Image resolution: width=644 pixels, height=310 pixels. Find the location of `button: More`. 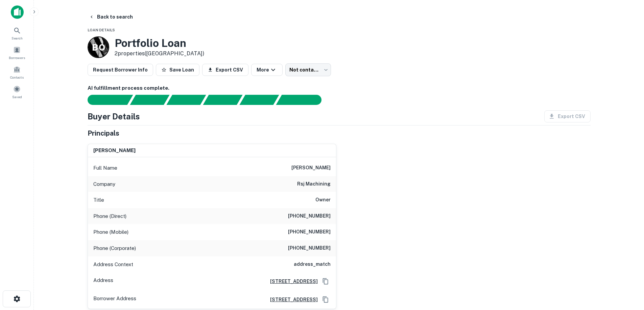

button: More is located at coordinates (267, 70).